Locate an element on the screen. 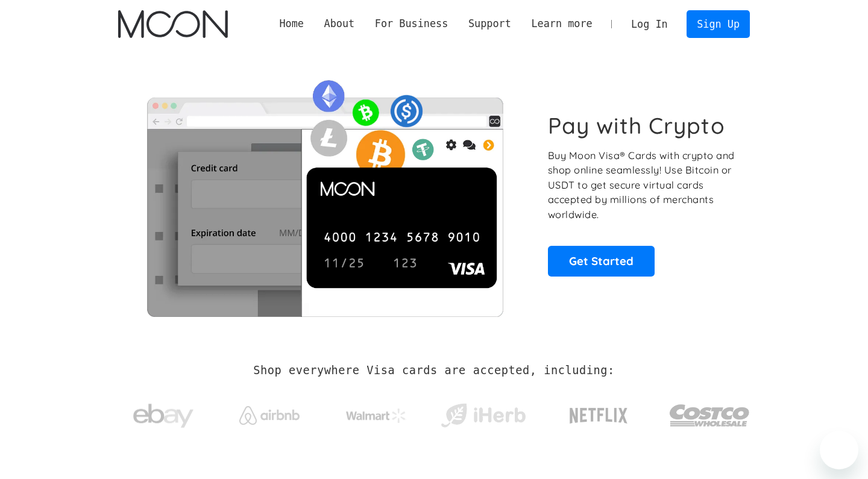 This screenshot has height=479, width=868. h2: Shop everywhere Visa cards are accepted, including: is located at coordinates (434, 371).